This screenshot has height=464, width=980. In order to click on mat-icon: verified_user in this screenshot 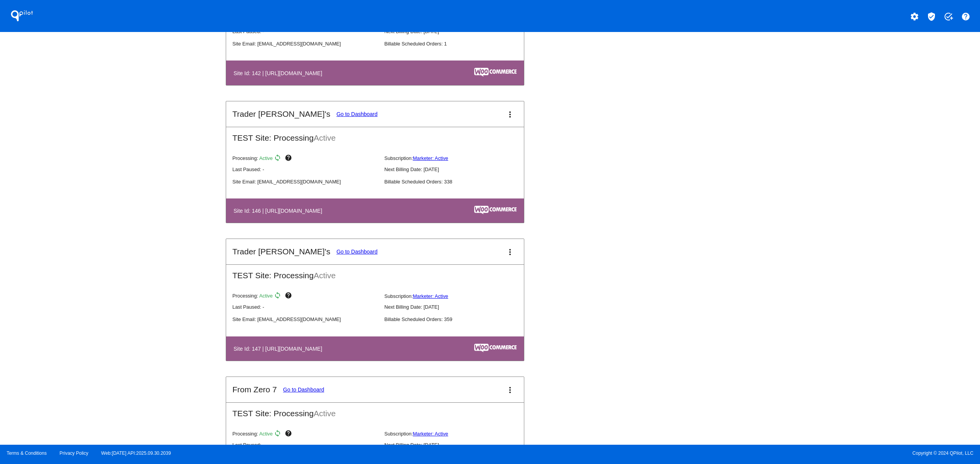, I will do `click(932, 17)`.